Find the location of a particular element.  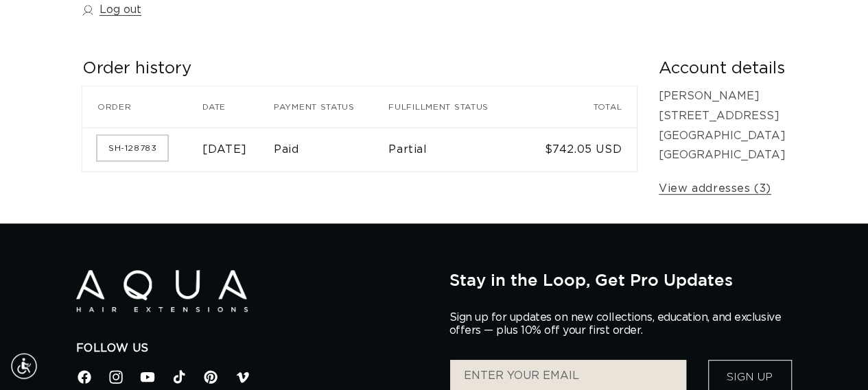

p: Sign up for updates on new collections, education, and exclusive offers — plus 10% off your first... is located at coordinates (621, 324).